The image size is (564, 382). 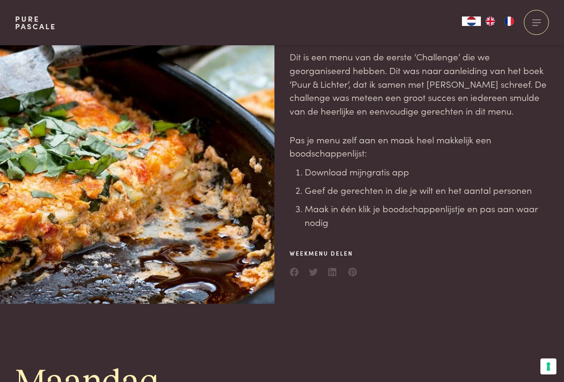 I want to click on div: Language, so click(x=471, y=21).